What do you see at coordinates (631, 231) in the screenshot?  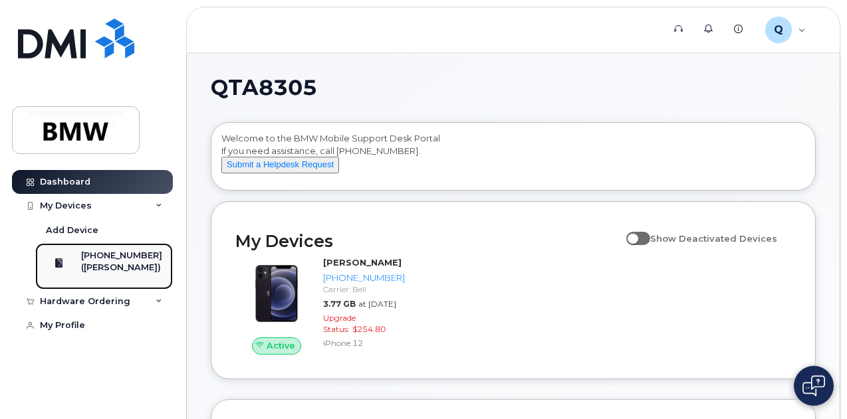 I see `input: Show Deactivated Devices` at bounding box center [631, 231].